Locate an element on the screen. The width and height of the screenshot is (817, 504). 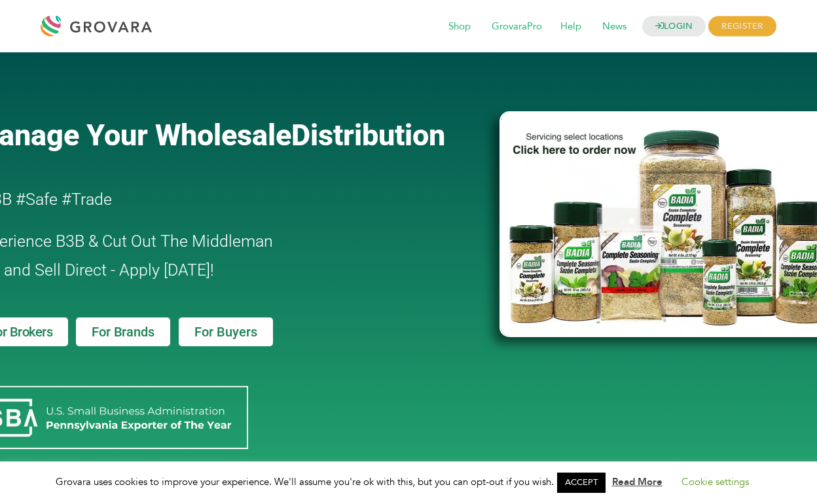
span: REGISTER is located at coordinates (742, 26).